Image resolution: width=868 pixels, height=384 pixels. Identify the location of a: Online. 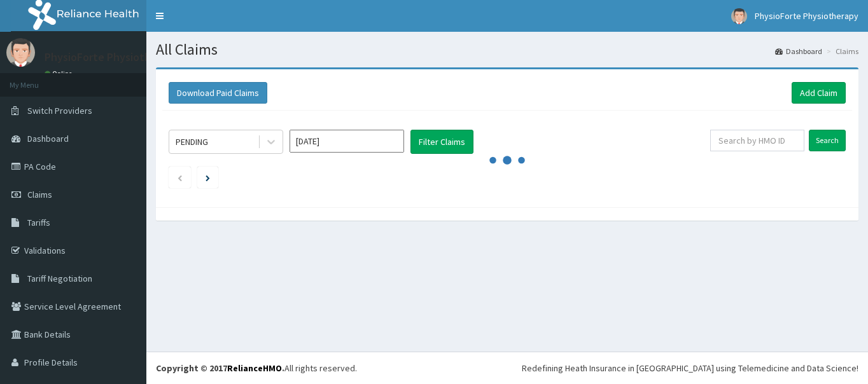
(60, 73).